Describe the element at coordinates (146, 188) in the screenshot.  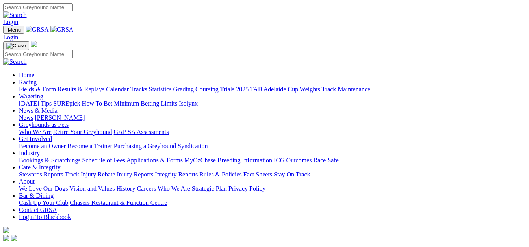
I see `a: Careers` at that location.